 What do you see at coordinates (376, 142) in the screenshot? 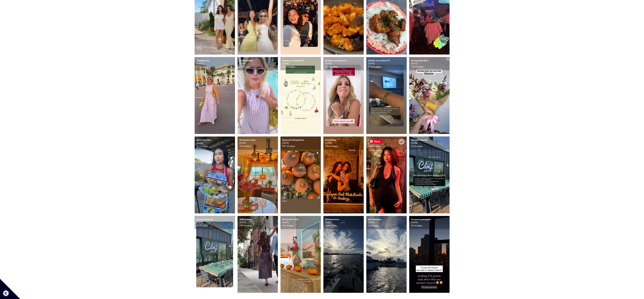
I see `span: Save` at bounding box center [376, 142].